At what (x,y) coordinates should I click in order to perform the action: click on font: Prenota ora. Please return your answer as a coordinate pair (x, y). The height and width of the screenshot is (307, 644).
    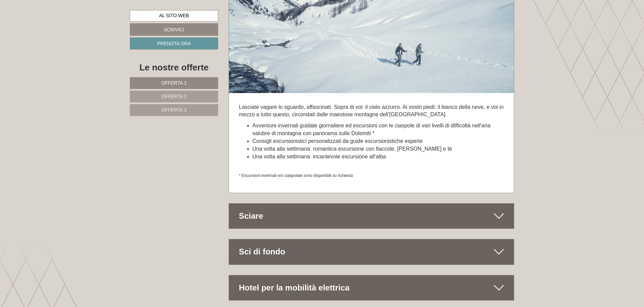
    Looking at the image, I should click on (174, 44).